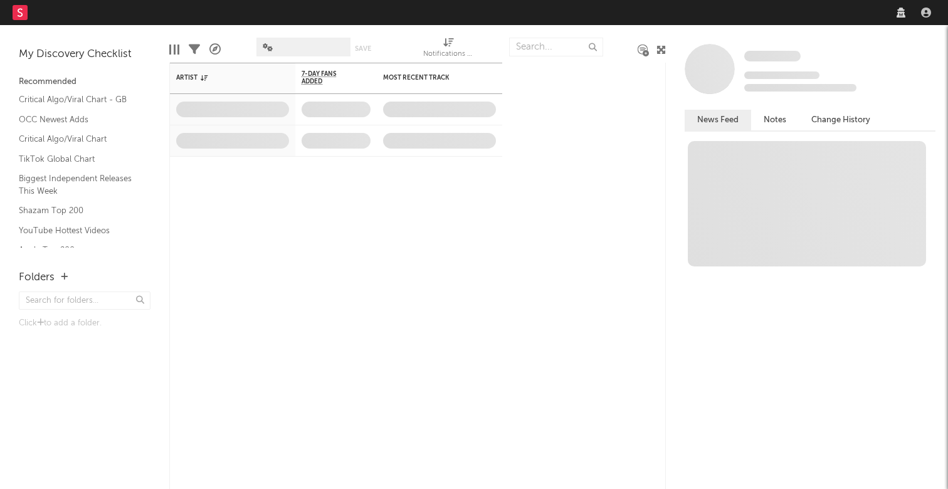 The width and height of the screenshot is (948, 489). I want to click on div: A&R Pipeline, so click(215, 50).